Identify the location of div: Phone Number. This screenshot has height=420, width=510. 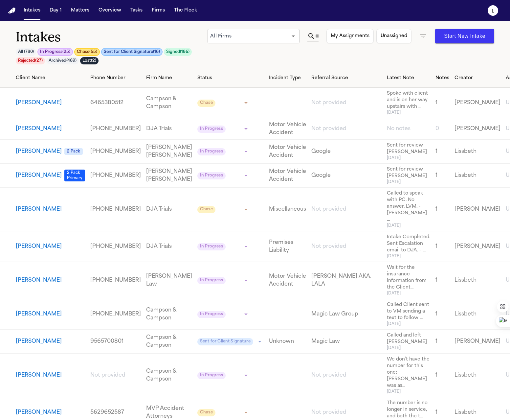
(116, 78).